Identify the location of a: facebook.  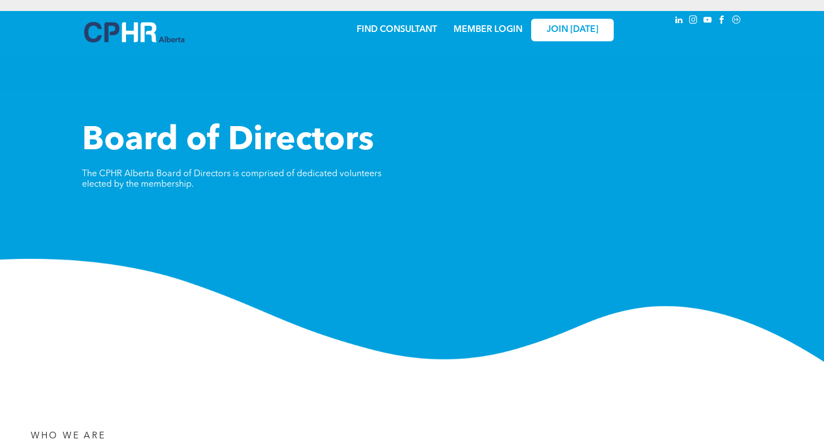
(722, 21).